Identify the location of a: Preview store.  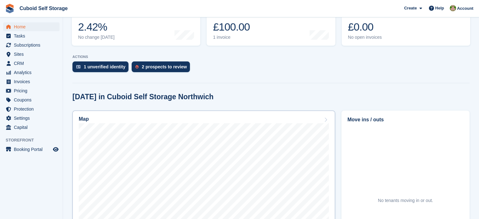
(56, 149).